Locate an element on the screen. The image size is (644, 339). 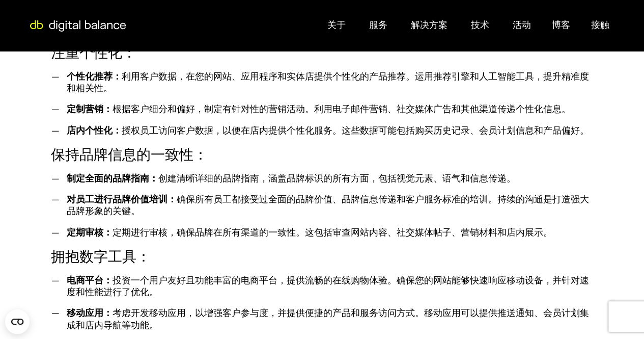
font: 注重个性化： is located at coordinates (94, 52).